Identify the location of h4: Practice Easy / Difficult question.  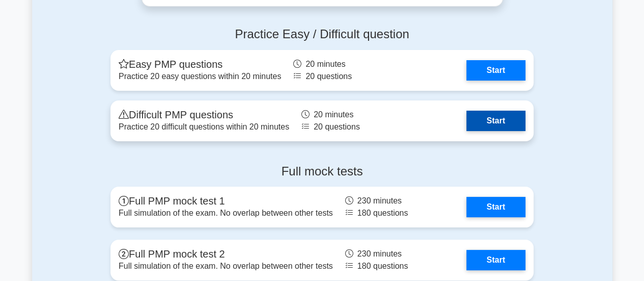
(322, 34).